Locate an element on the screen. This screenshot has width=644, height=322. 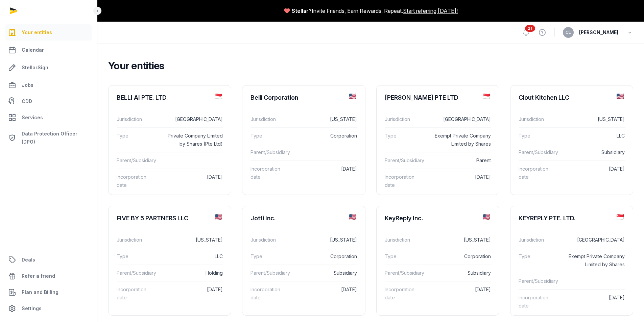
span: Jobs is located at coordinates (27, 85).